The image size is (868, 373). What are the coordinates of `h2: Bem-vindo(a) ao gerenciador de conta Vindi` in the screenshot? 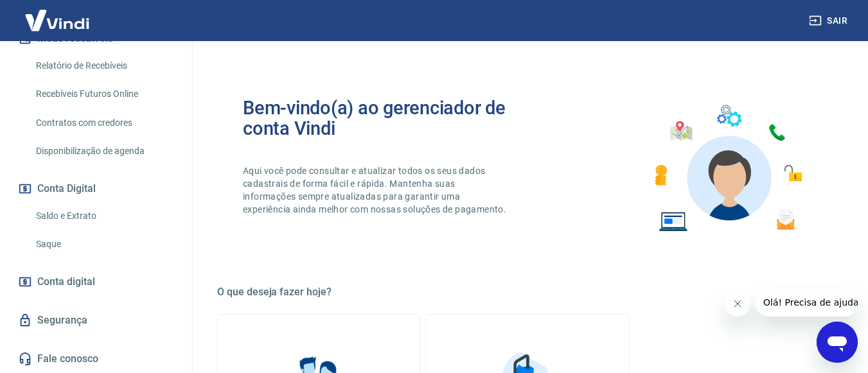 It's located at (385, 118).